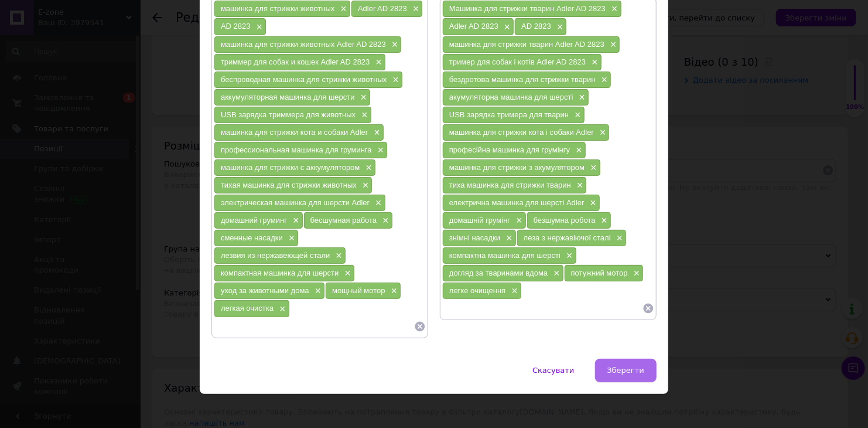  Describe the element at coordinates (304, 79) in the screenshot. I see `span: беспроводная машинка для стрижки животных` at that location.